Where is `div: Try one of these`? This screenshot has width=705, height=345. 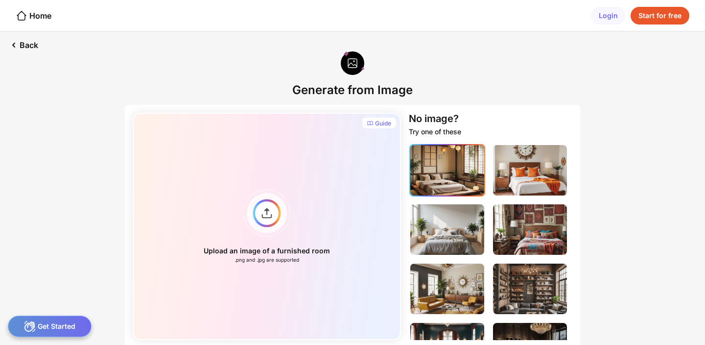 div: Try one of these is located at coordinates (435, 131).